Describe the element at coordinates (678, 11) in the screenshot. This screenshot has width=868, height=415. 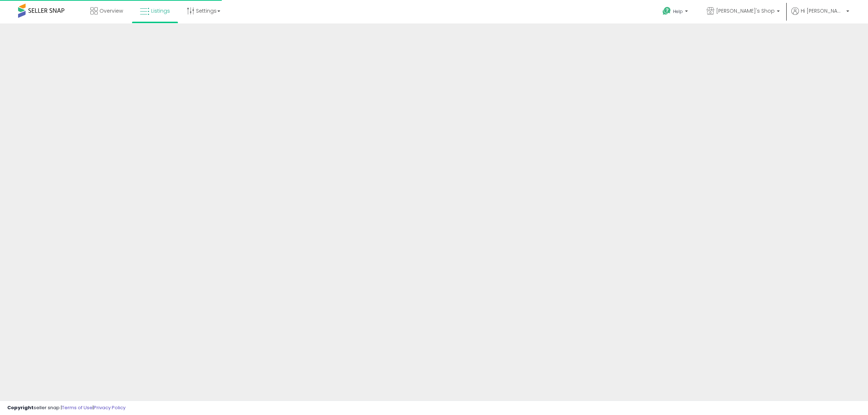
I see `span: Help` at that location.